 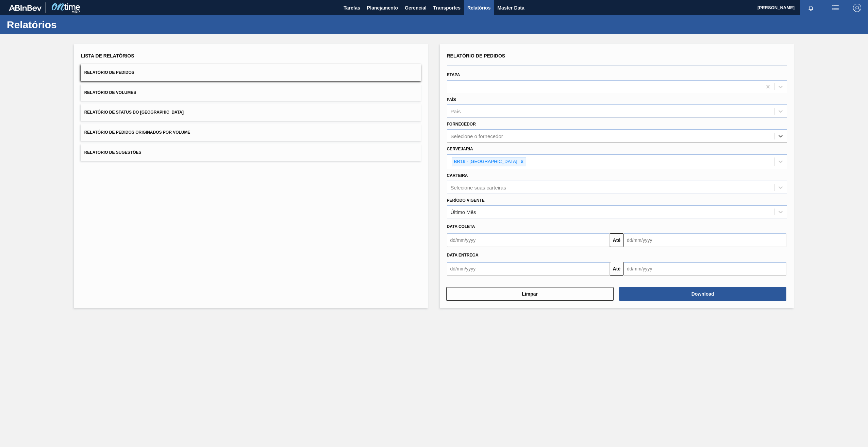 I want to click on label: Carteira, so click(x=458, y=175).